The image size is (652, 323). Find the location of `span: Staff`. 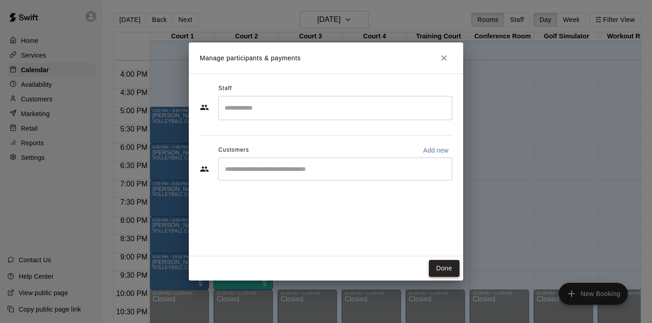

span: Staff is located at coordinates (225, 89).